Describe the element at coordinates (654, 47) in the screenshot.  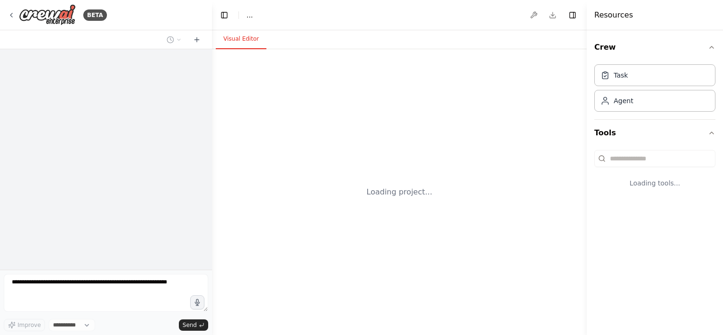
I see `button: Crew` at that location.